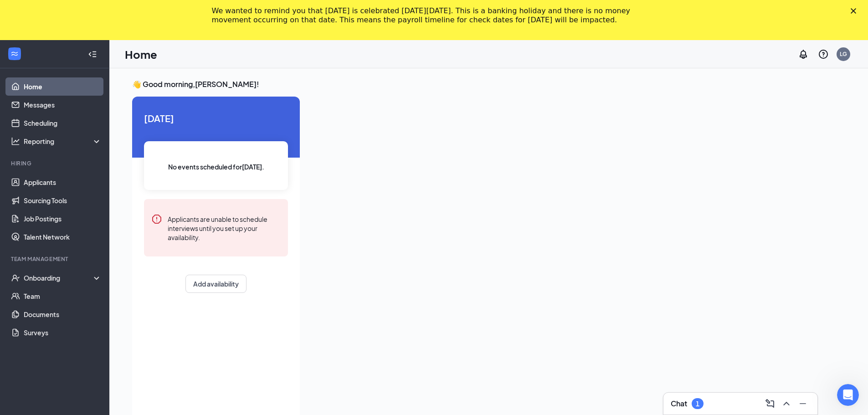  What do you see at coordinates (62, 200) in the screenshot?
I see `a: Sourcing Tools` at bounding box center [62, 200].